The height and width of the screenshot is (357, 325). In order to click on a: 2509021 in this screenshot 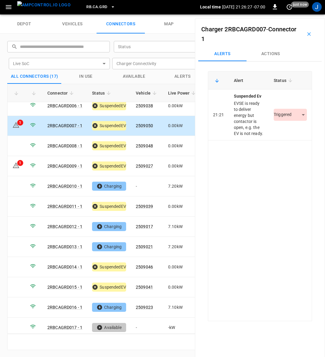, I will do `click(144, 247)`.